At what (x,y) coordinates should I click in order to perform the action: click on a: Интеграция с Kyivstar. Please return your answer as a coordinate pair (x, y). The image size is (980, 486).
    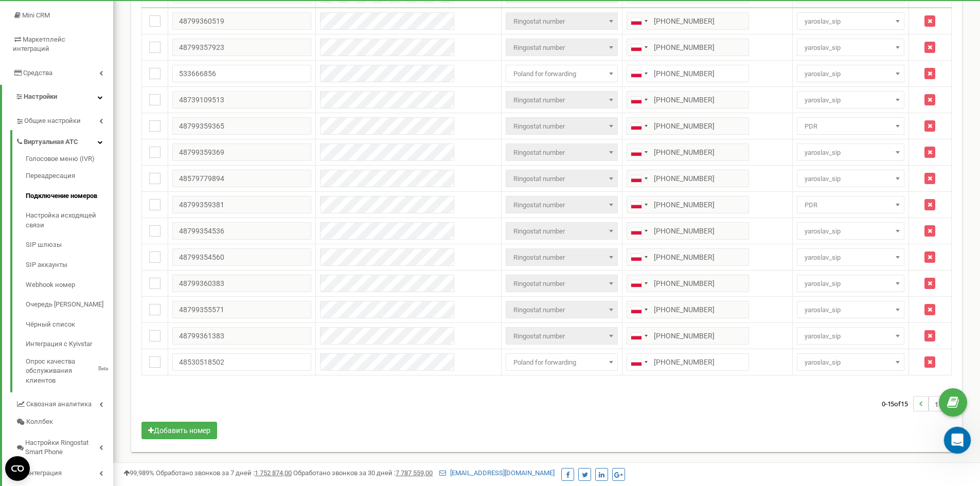
    Looking at the image, I should click on (69, 345).